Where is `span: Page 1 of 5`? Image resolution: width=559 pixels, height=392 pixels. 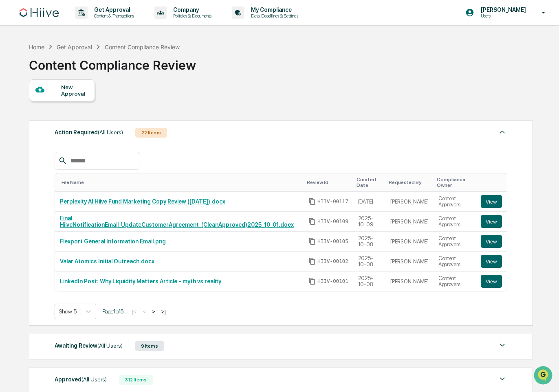
span: Page 1 of 5 is located at coordinates (113, 312).